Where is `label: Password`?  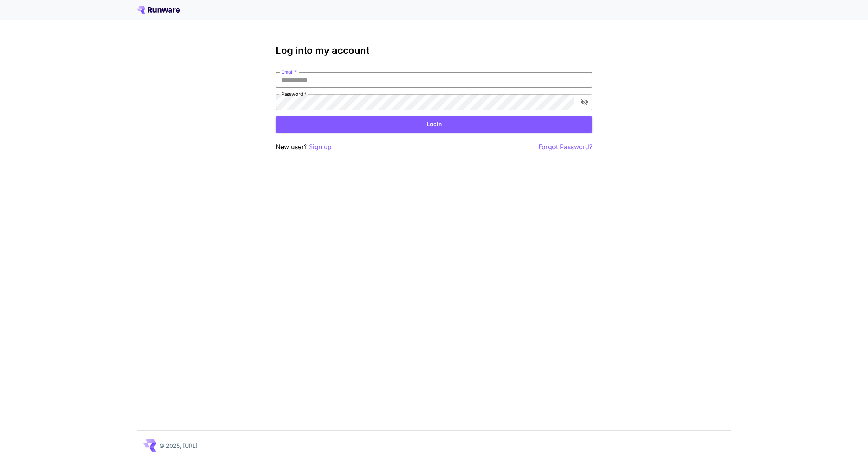
label: Password is located at coordinates (294, 94).